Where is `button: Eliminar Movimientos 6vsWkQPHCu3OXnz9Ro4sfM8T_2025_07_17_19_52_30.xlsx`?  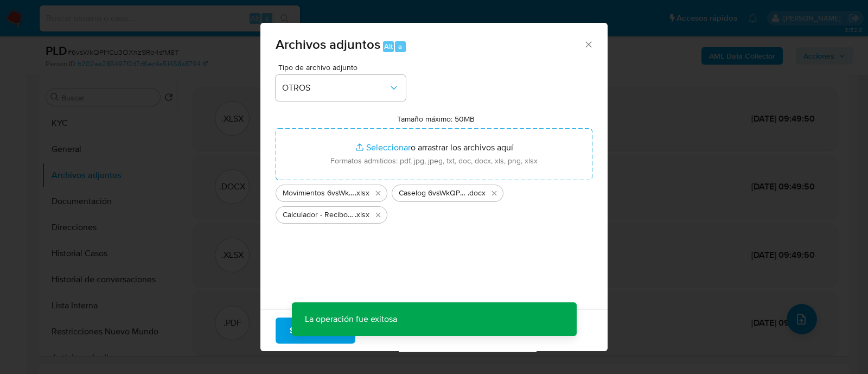 button: Eliminar Movimientos 6vsWkQPHCu3OXnz9Ro4sfM8T_2025_07_17_19_52_30.xlsx is located at coordinates (378, 193).